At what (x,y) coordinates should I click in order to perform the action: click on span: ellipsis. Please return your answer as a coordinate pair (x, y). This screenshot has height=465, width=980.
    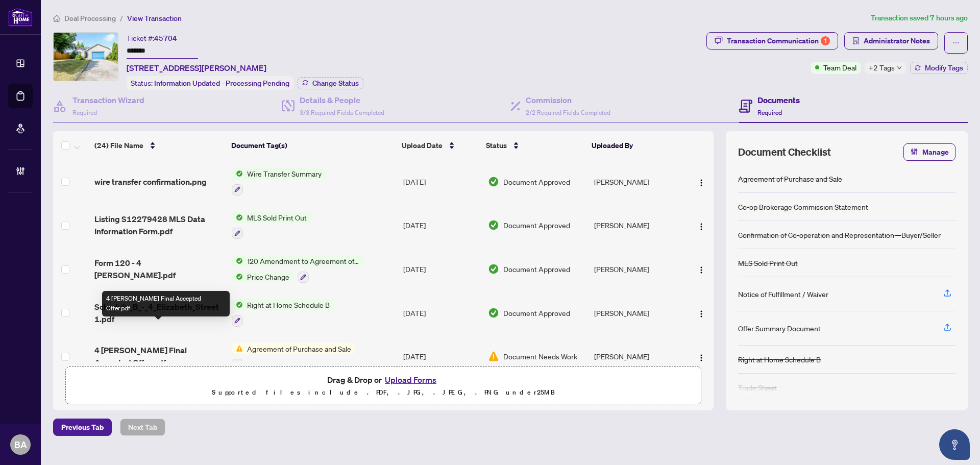
    Looking at the image, I should click on (956, 43).